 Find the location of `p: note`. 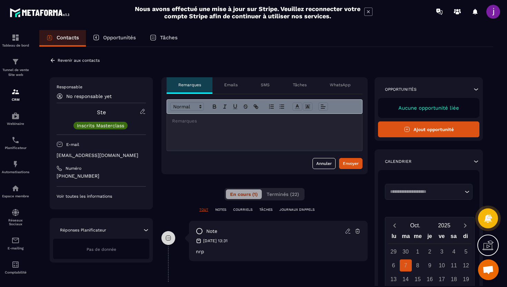

p: note is located at coordinates (212, 231).